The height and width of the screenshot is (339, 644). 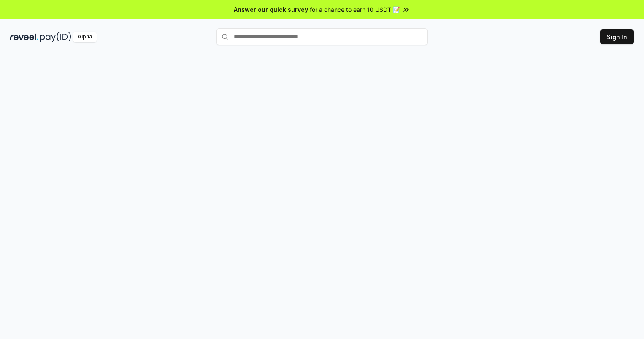 What do you see at coordinates (271, 9) in the screenshot?
I see `span: Answer our quick survey` at bounding box center [271, 9].